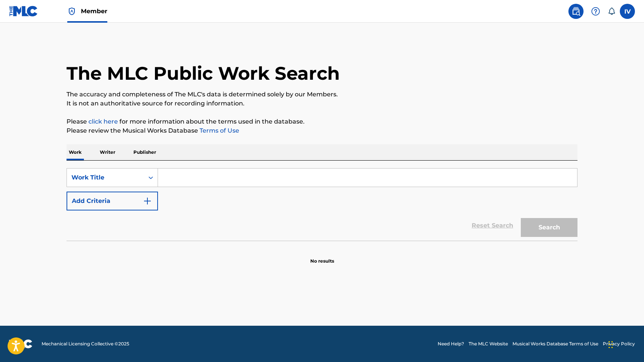 The width and height of the screenshot is (644, 362). Describe the element at coordinates (596, 11) in the screenshot. I see `img: help` at that location.